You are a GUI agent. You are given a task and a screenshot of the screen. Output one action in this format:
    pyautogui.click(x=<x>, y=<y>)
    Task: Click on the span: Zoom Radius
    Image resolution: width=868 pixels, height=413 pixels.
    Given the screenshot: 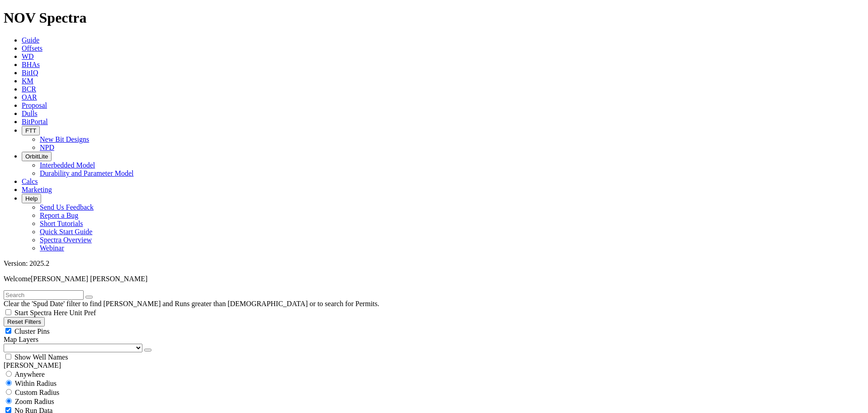 What is the action you would take?
    pyautogui.click(x=34, y=401)
    